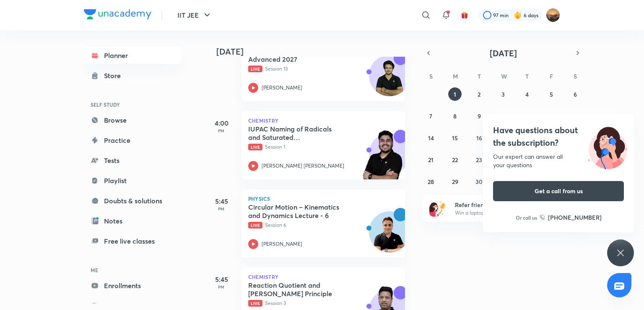 Image resolution: width=644 pixels, height=310 pixels. Describe the element at coordinates (430, 159) in the screenshot. I see `abbr: September 21, 2025` at that location.